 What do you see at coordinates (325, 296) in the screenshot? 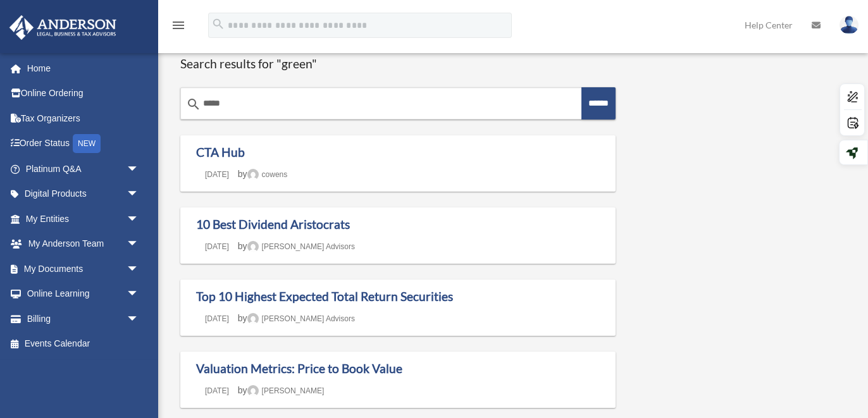
I see `a: Top 10 Highest Expected Total Return Securities` at bounding box center [325, 296].